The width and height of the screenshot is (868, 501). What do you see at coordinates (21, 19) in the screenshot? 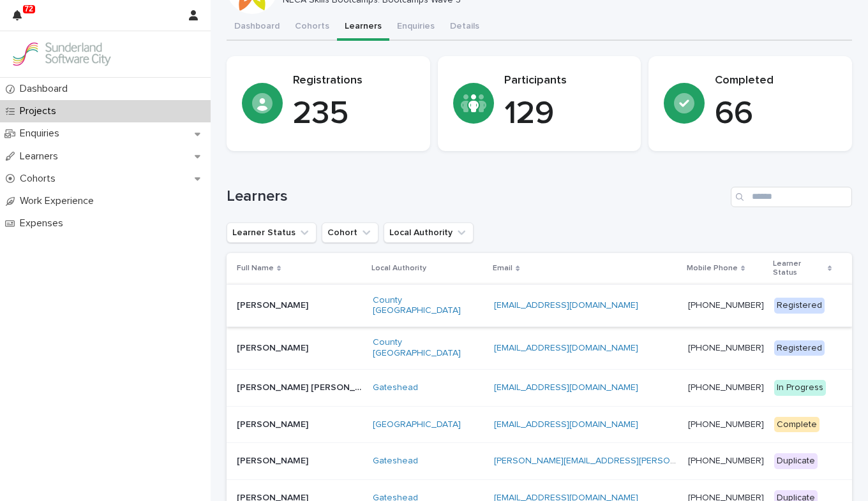
I see `div: 72` at bounding box center [21, 19].